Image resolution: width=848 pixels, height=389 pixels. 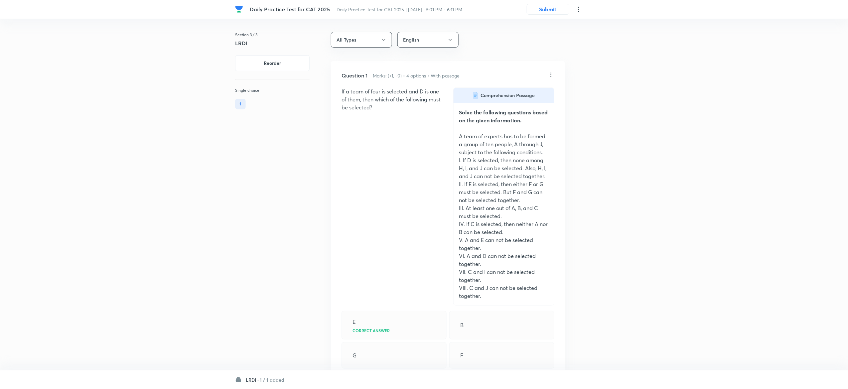 What do you see at coordinates (508, 95) in the screenshot?
I see `h6: Comprehension Passage` at bounding box center [508, 95].